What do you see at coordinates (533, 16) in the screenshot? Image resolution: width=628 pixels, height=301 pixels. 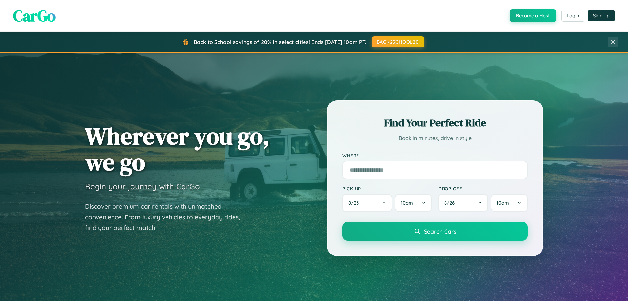 I see `button: Become a Host` at bounding box center [533, 16].